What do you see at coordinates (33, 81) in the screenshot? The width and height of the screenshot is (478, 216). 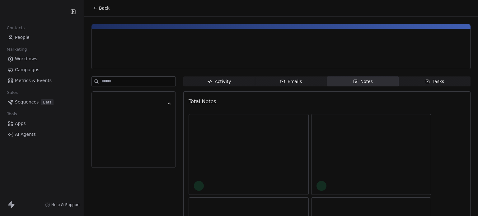 I see `span: Metrics & Events` at bounding box center [33, 81].